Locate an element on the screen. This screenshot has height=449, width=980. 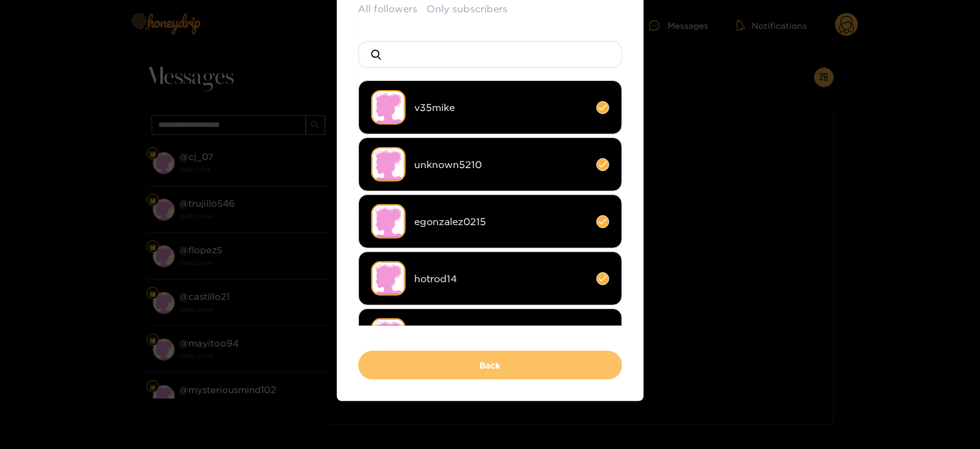
span: hotrod14 is located at coordinates (501, 279).